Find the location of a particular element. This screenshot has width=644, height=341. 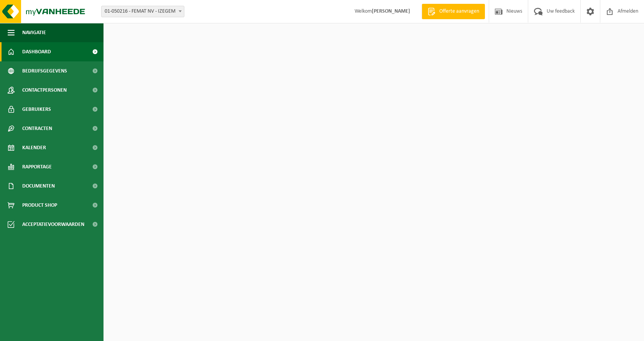

span: Navigatie is located at coordinates (34, 33).